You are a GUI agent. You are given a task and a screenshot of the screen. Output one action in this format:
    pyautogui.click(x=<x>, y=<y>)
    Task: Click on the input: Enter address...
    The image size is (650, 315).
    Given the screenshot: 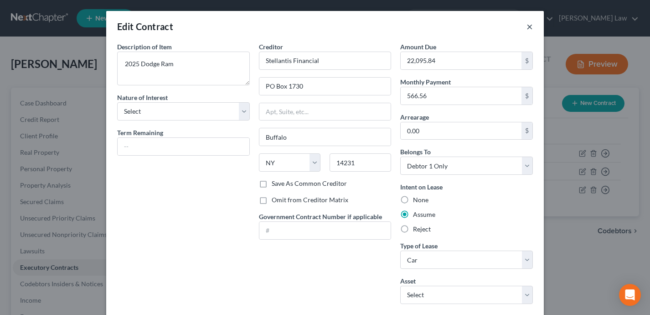 What is the action you would take?
    pyautogui.click(x=325, y=86)
    